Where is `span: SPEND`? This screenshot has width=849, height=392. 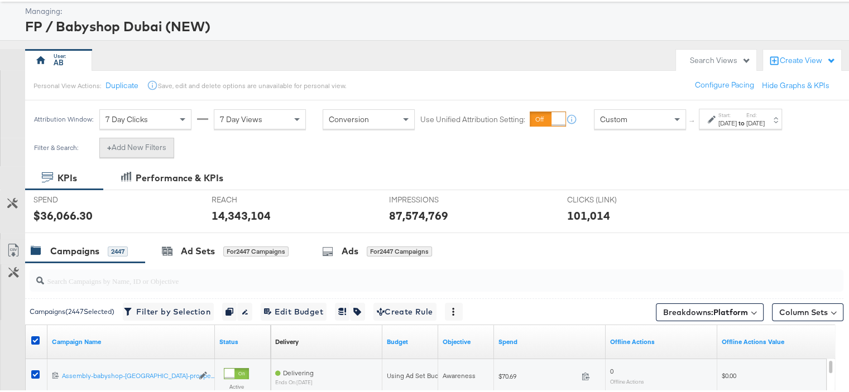
span: SPEND is located at coordinates (75, 198).